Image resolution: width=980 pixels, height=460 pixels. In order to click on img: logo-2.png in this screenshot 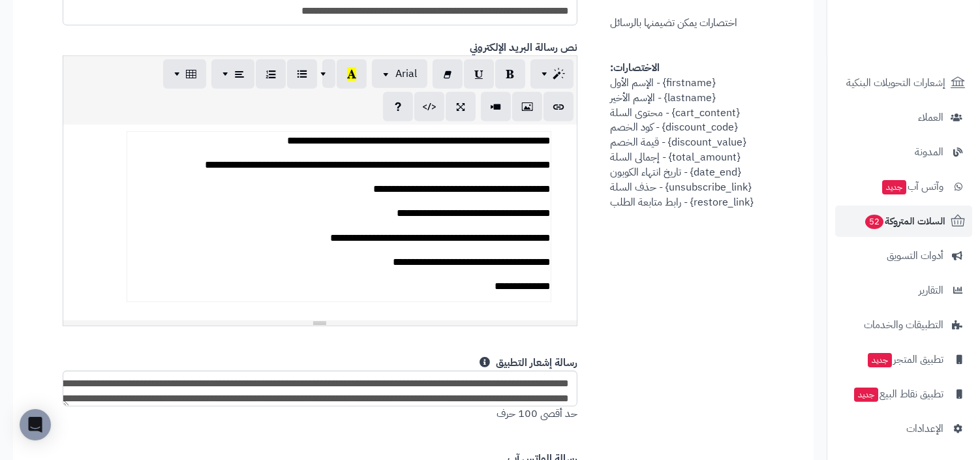, I will do `click(929, 50)`.